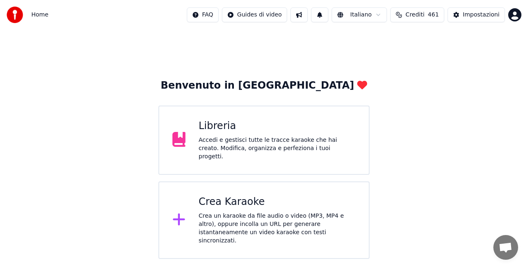 The height and width of the screenshot is (268, 528). Describe the element at coordinates (277, 202) in the screenshot. I see `div: Crea Karaoke` at that location.